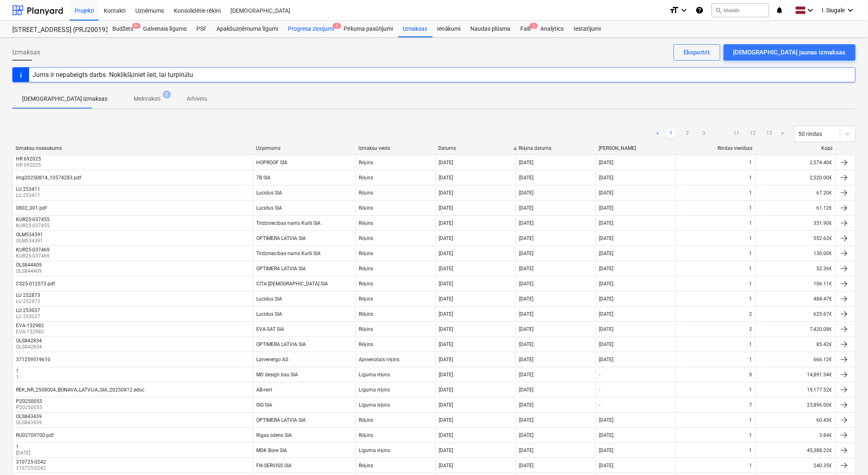 This screenshot has height=475, width=868. Describe the element at coordinates (795, 390) in the screenshot. I see `div: 19,177.52€` at that location.